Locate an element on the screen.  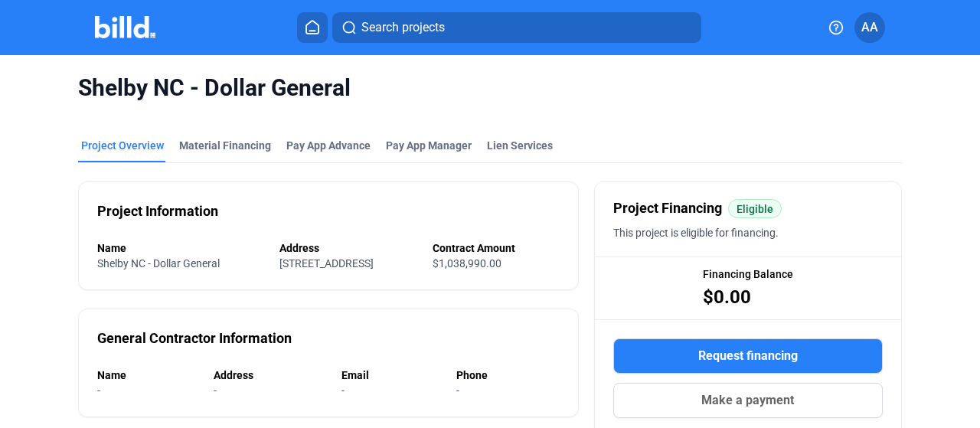
span: $0.00 is located at coordinates (727, 297).